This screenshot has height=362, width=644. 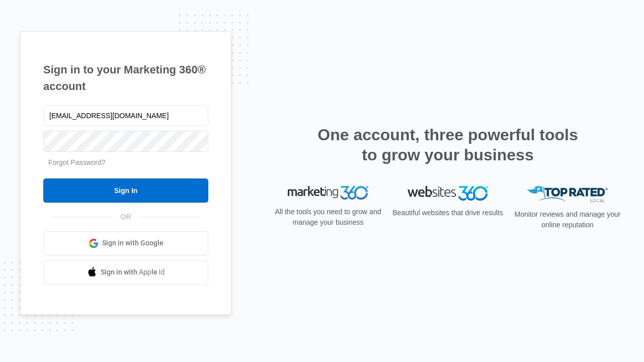 What do you see at coordinates (77, 163) in the screenshot?
I see `a: Forgot Password?` at bounding box center [77, 163].